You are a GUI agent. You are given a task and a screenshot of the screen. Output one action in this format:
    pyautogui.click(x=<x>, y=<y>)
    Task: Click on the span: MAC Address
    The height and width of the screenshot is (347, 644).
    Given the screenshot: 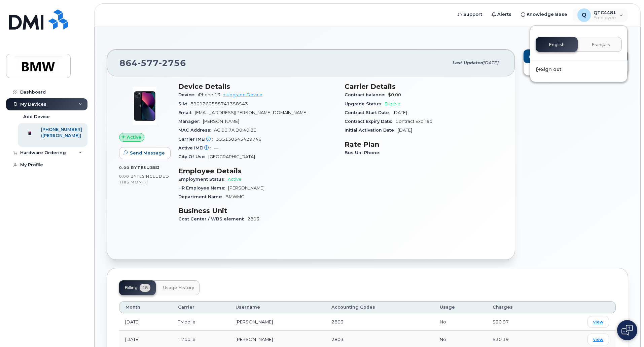 What is the action you would take?
    pyautogui.click(x=196, y=130)
    